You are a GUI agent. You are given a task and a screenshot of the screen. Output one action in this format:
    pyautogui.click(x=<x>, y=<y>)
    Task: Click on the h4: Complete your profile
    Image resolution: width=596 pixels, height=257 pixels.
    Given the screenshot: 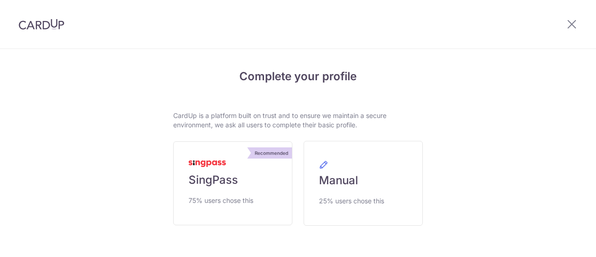 What is the action you would take?
    pyautogui.click(x=298, y=76)
    